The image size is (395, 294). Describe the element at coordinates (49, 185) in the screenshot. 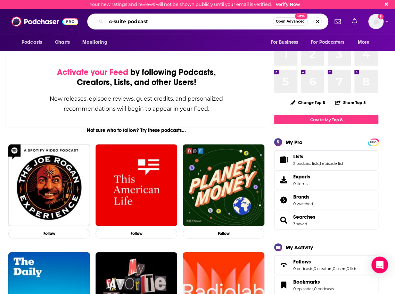

I see `a: The Joe Rogan Experience` at that location.